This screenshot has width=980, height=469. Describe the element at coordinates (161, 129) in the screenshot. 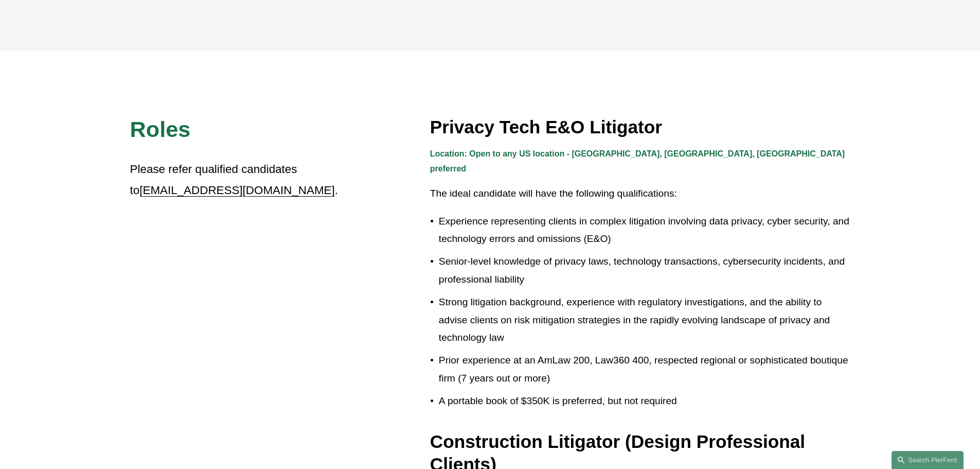

I see `span: Roles` at that location.